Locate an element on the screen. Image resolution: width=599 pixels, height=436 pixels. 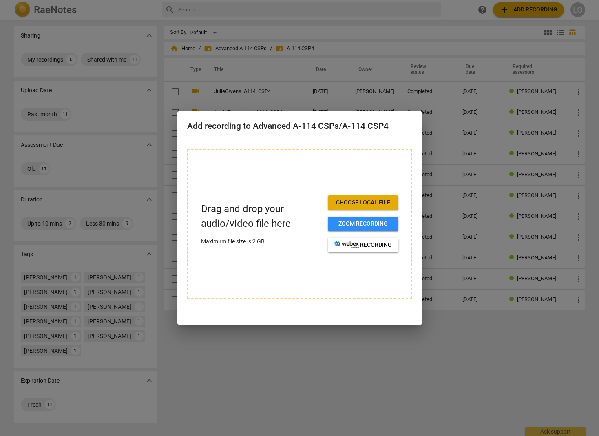
h2: Add recording to Advanced A-114 CSPs/A-114 CSP4 is located at coordinates (300, 126).